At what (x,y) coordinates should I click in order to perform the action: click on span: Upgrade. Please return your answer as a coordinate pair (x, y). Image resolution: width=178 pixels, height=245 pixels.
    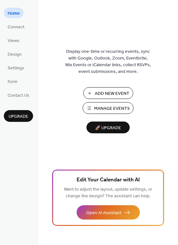
    Looking at the image, I should click on (18, 117).